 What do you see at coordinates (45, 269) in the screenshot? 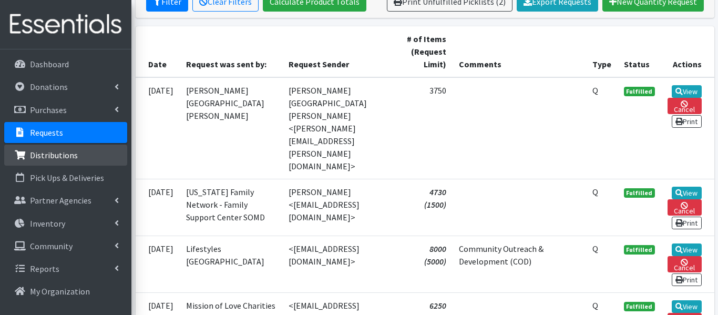
I see `p: Reports` at bounding box center [45, 269].